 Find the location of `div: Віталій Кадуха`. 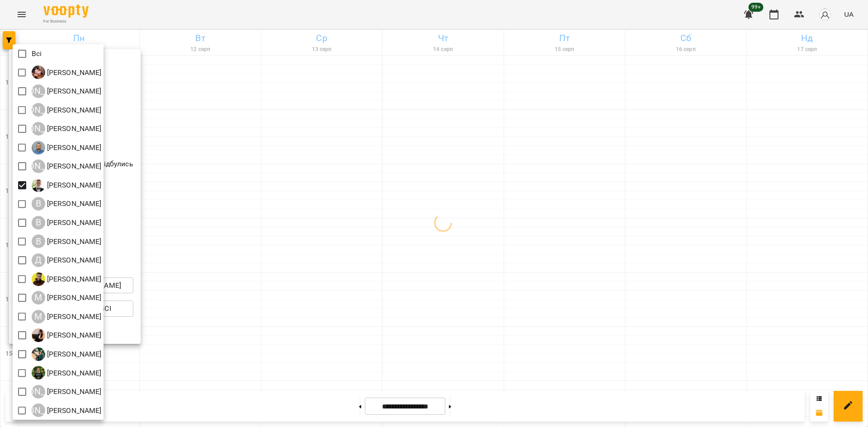

div: Віталій Кадуха is located at coordinates (67, 241).